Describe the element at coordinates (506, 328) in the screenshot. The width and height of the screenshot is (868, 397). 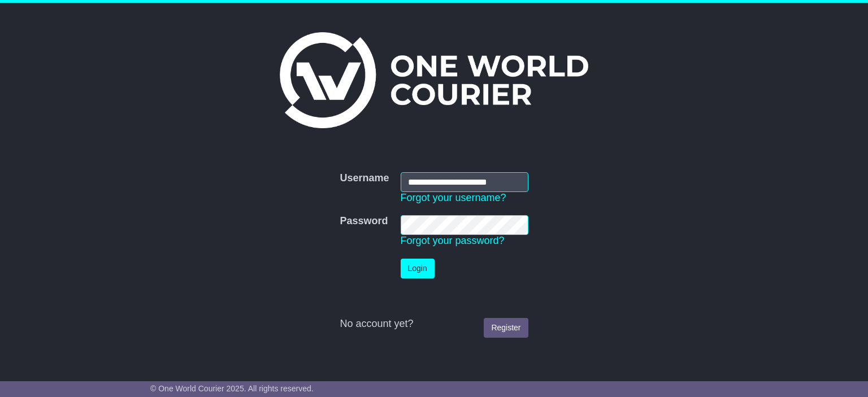
I see `a: Register` at that location.